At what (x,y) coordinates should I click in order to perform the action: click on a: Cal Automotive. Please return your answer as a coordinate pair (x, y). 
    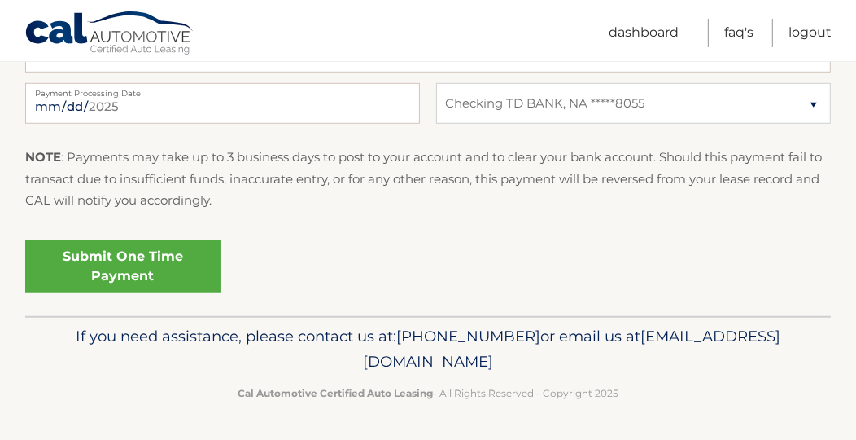
    Looking at the image, I should click on (110, 34).